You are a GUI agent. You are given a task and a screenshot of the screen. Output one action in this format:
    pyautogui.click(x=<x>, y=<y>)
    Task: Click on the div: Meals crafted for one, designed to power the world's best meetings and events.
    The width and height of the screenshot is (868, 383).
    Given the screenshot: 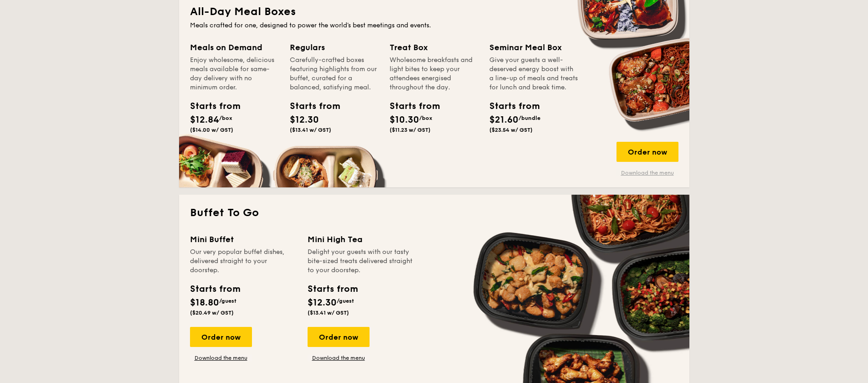 What is the action you would take?
    pyautogui.click(x=434, y=25)
    